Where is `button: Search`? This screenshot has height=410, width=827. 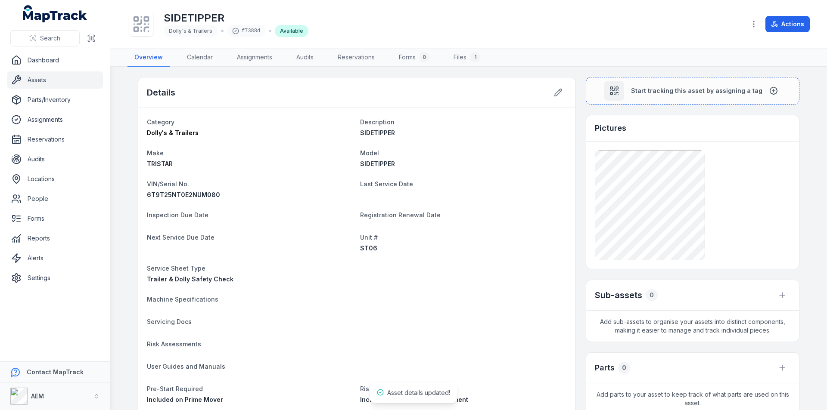
button: Search is located at coordinates (45, 38).